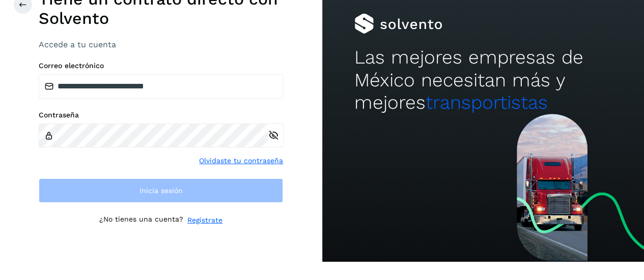 This screenshot has height=280, width=644. What do you see at coordinates (487, 102) in the screenshot?
I see `span: transportistas` at bounding box center [487, 102].